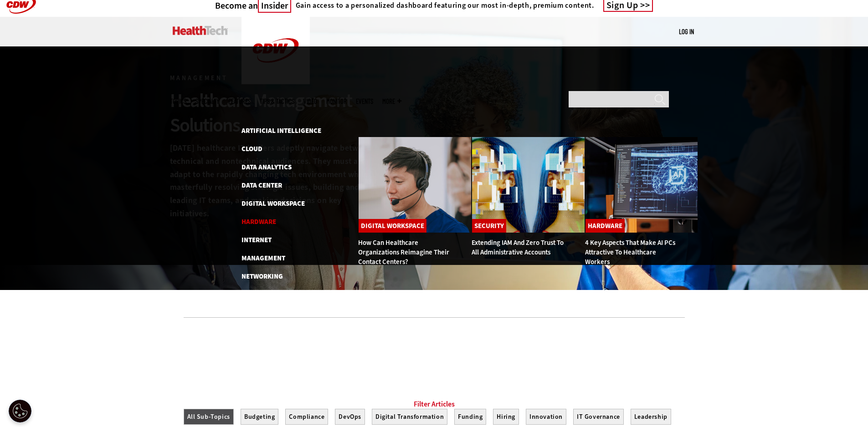  I want to click on a: Extending IAM and Zero Trust to All Administrative Accounts, so click(518, 247).